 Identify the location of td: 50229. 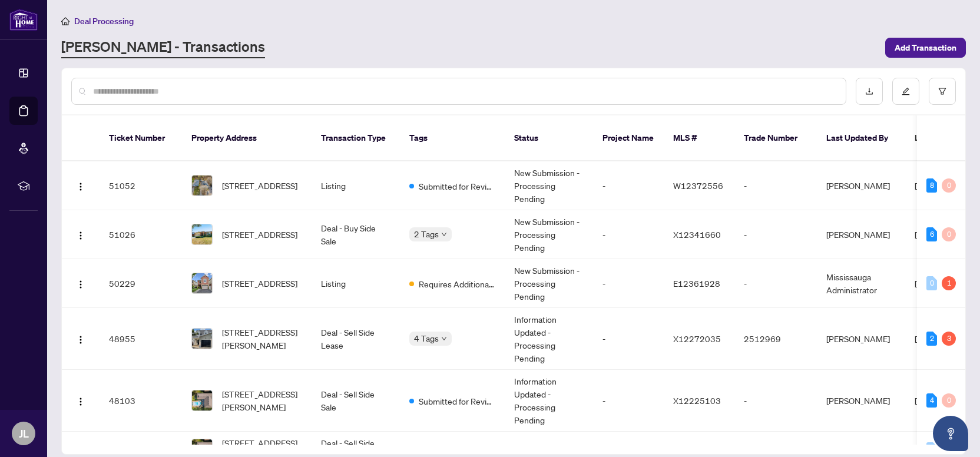
(141, 283).